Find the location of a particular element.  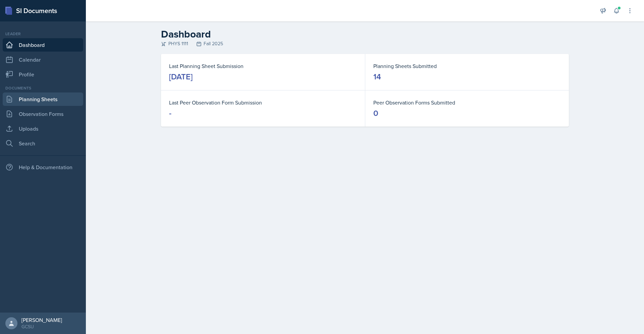

a: Search is located at coordinates (43, 144).